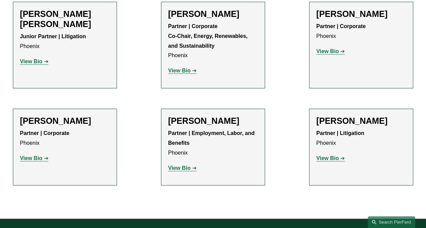 This screenshot has height=228, width=426. What do you see at coordinates (391, 222) in the screenshot?
I see `a: Search this site` at bounding box center [391, 222].